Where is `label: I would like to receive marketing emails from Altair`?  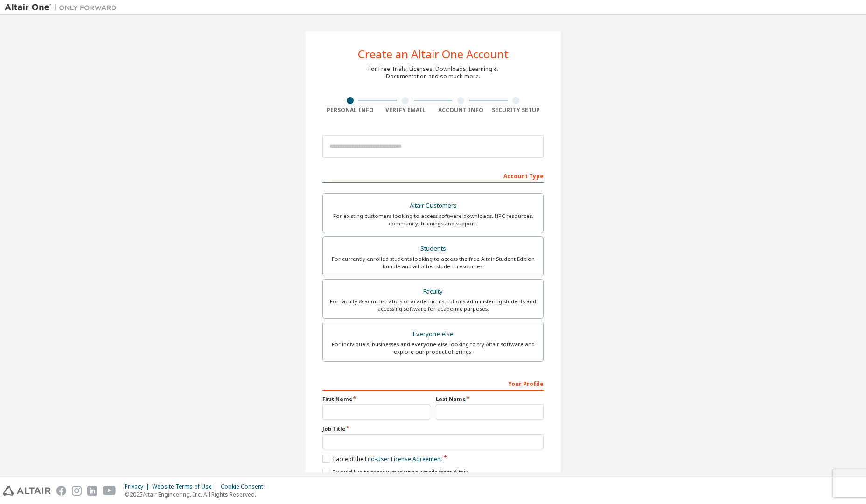
label: I would like to receive marketing emails from Altair is located at coordinates (395, 473).